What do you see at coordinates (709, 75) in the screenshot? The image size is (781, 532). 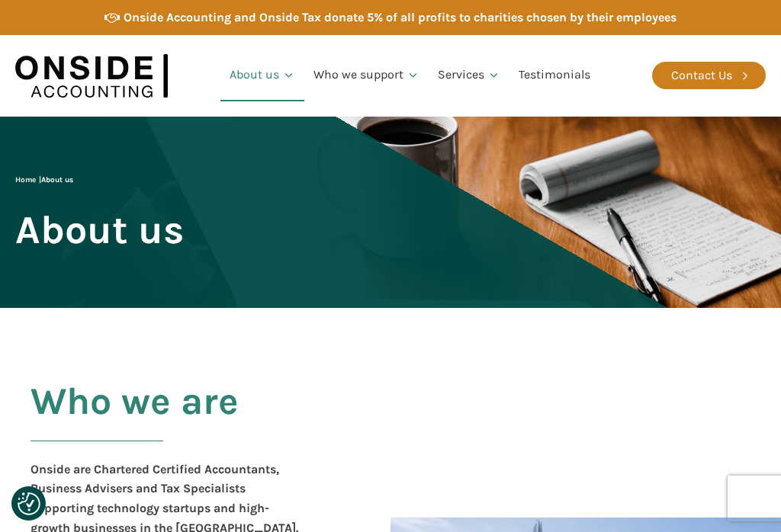 I see `a: Contact Us` at bounding box center [709, 75].